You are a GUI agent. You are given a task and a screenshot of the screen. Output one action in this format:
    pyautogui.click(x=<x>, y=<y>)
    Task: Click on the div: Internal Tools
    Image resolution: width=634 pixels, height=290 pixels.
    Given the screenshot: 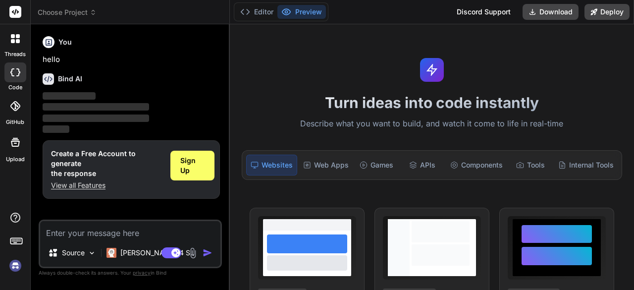 What is the action you would take?
    pyautogui.click(x=586, y=165)
    